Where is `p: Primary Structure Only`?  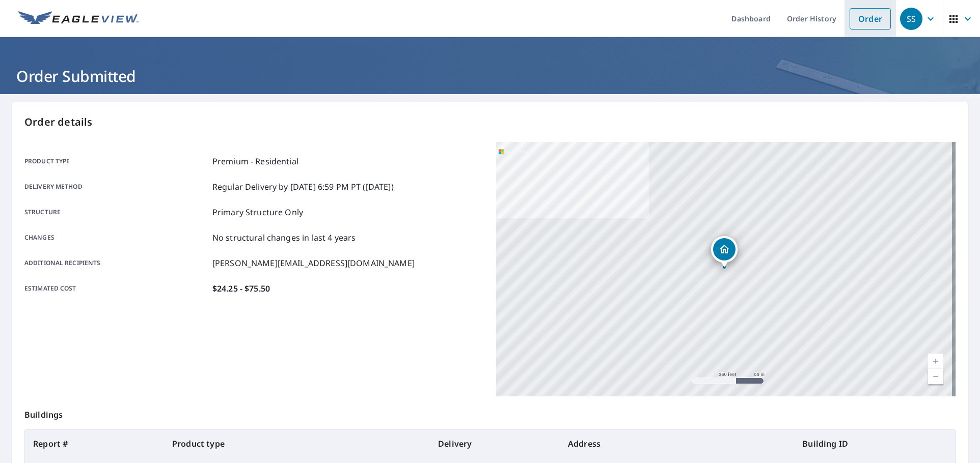
p: Primary Structure Only is located at coordinates (258, 212).